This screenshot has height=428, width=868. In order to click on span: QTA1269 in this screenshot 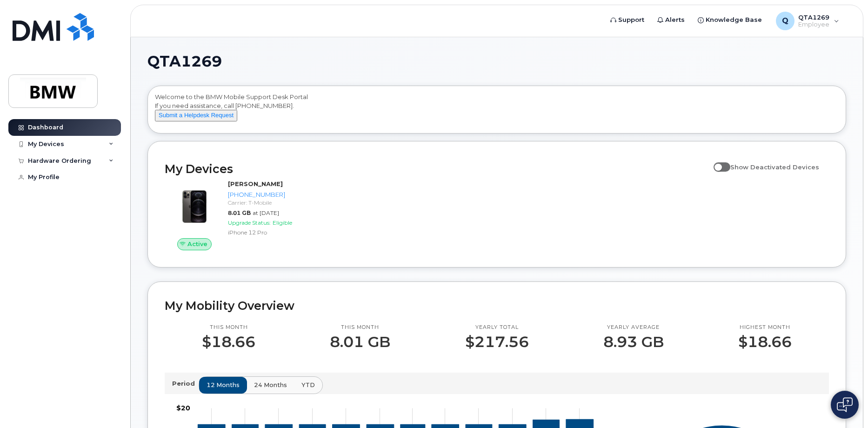, I will do `click(184, 61)`.